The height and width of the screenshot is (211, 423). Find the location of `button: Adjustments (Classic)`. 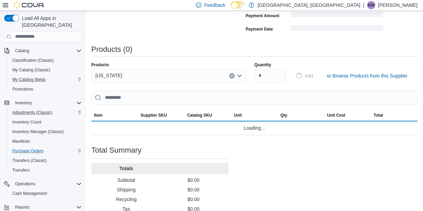

button: Adjustments (Classic) is located at coordinates (46, 112).